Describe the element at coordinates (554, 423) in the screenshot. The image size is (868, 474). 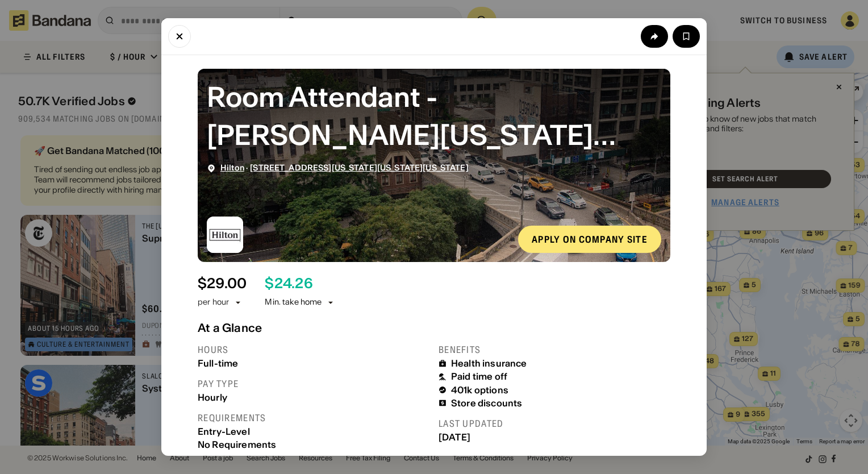
I see `div: Last updated` at that location.